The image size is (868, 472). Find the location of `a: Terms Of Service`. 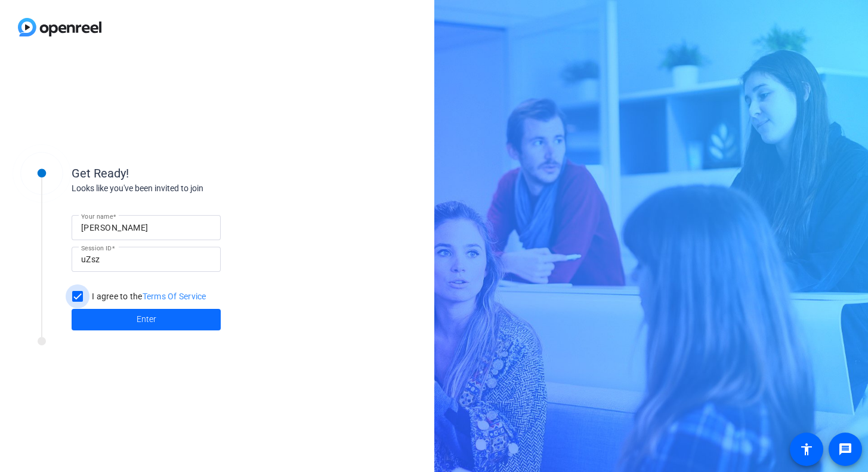

a: Terms Of Service is located at coordinates (174, 296).